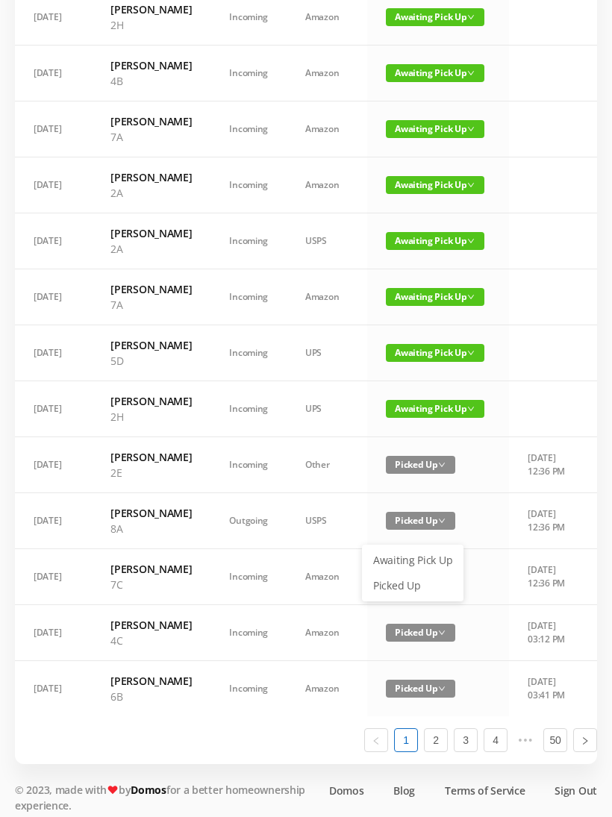 The width and height of the screenshot is (612, 817). What do you see at coordinates (376, 741) in the screenshot?
I see `i: icon: left` at bounding box center [376, 741].